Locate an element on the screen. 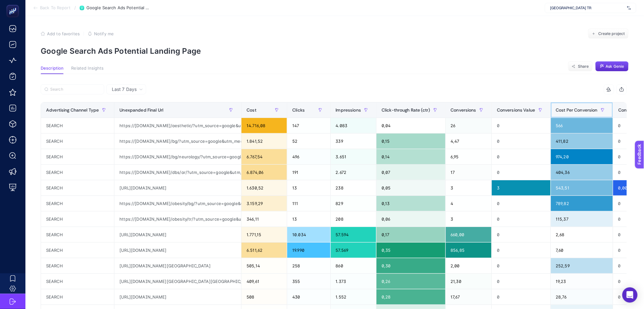 The image size is (644, 309). div: 115,37 is located at coordinates (582, 219).